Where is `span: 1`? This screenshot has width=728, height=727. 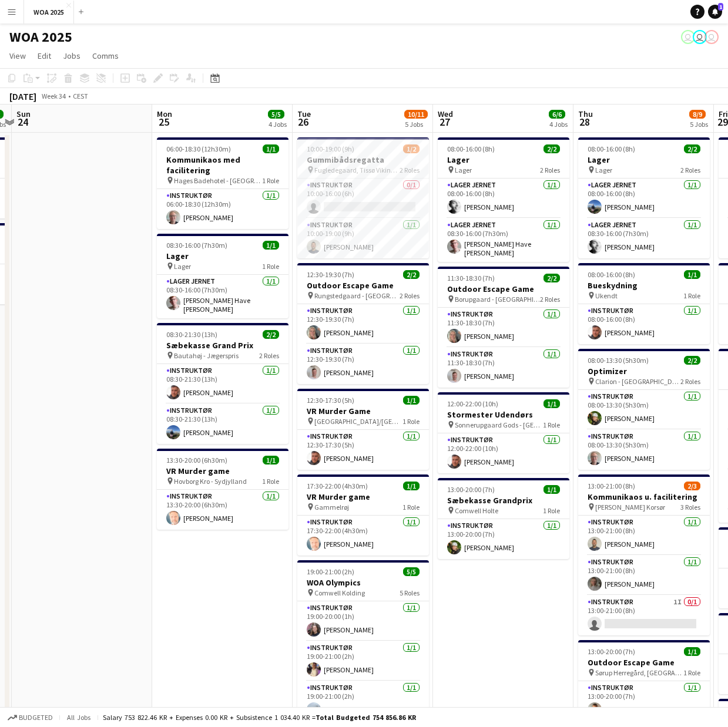
span: 1 is located at coordinates (720, 7).